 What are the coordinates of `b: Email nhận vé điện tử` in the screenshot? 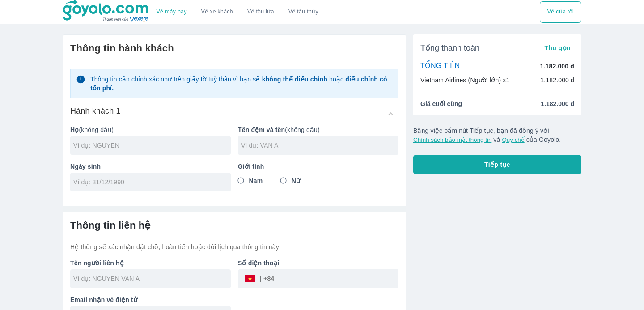 It's located at (104, 300).